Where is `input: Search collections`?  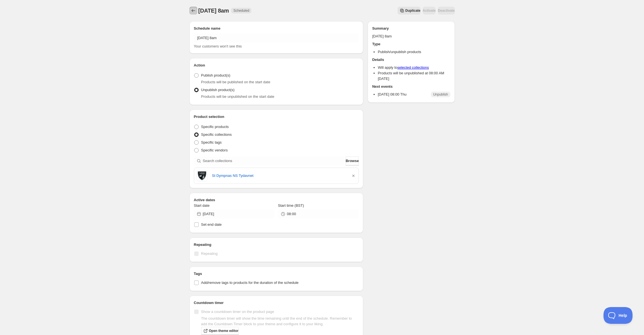
input: Search collections is located at coordinates (274, 161).